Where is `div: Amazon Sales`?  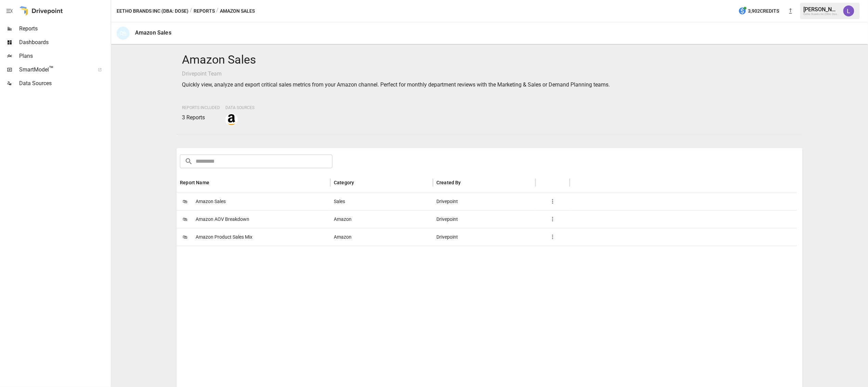 div: Amazon Sales is located at coordinates (153, 32).